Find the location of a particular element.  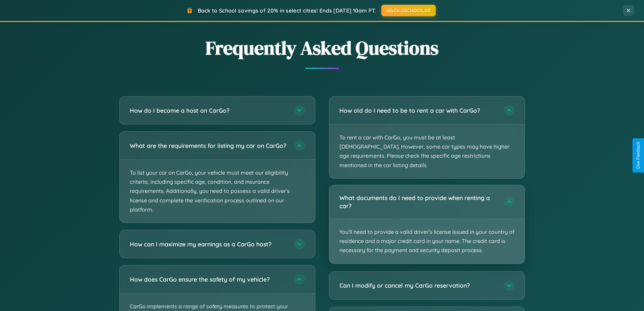

h3: How can I maximize my earnings as a CarGo host? is located at coordinates (209, 244).